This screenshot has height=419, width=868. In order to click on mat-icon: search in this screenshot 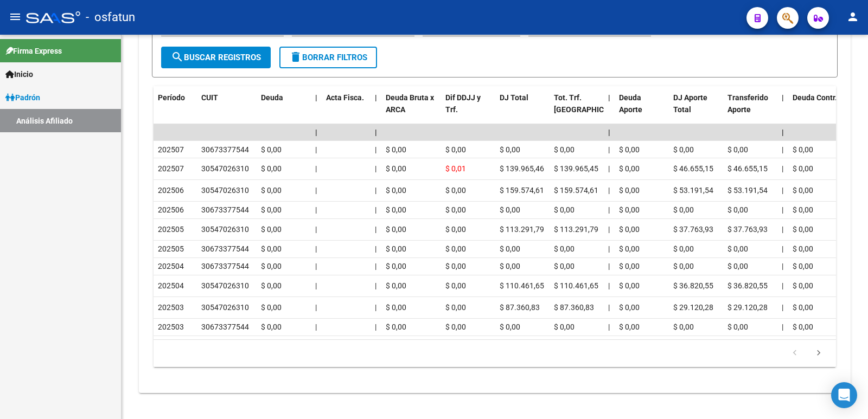, I will do `click(177, 57)`.